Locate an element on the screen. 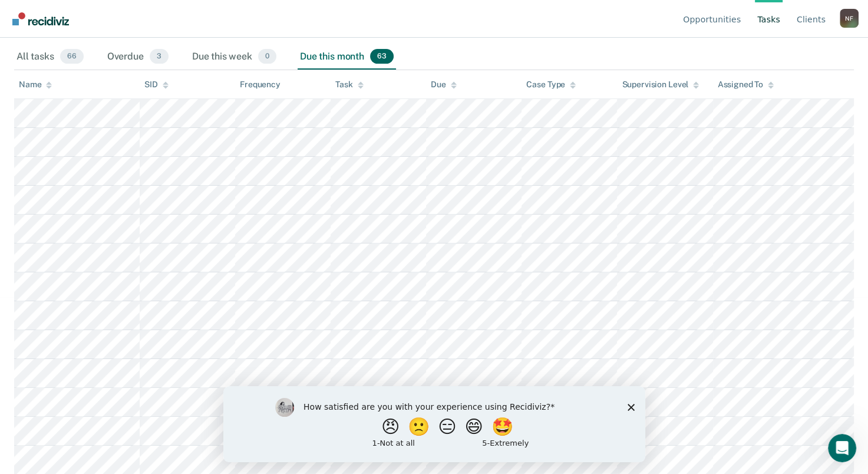 This screenshot has height=474, width=868. div: Due is located at coordinates (444, 84).